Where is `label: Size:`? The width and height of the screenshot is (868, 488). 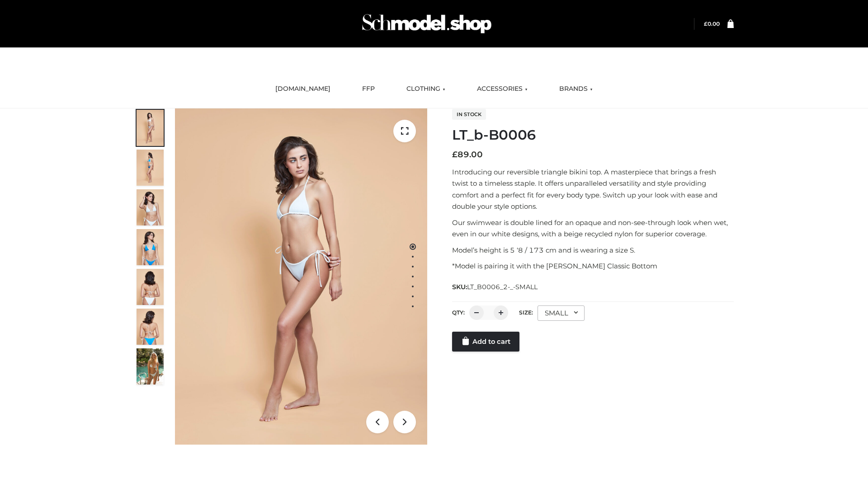 label: Size: is located at coordinates (525, 312).